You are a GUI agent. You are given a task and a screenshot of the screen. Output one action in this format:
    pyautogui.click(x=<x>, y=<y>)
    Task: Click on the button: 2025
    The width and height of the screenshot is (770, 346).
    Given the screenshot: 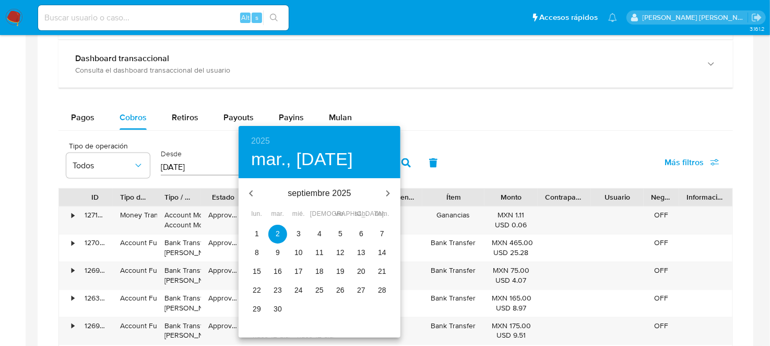 What is the action you would take?
    pyautogui.click(x=261, y=141)
    